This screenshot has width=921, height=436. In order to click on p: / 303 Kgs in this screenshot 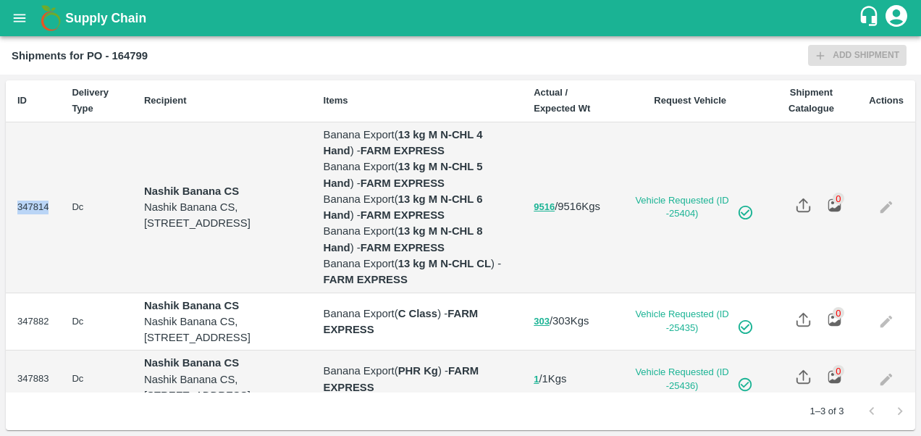, I will do `click(569, 321)`.